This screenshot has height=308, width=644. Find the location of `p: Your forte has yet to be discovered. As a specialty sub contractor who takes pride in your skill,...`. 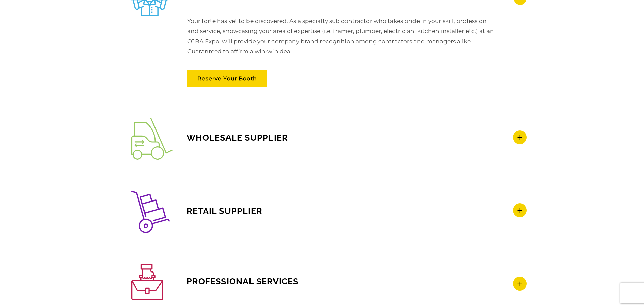

p: Your forte has yet to be discovered. As a specialty sub contractor who takes pride in your skill,... is located at coordinates (329, 40).